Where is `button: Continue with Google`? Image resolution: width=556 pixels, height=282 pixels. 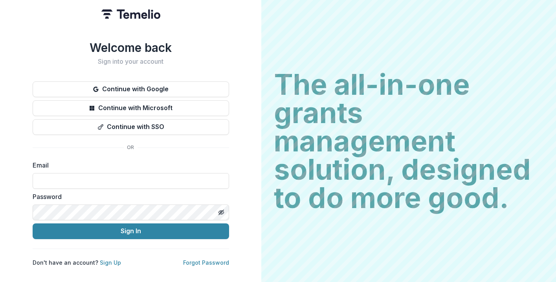
button: Continue with Google is located at coordinates (131, 89).